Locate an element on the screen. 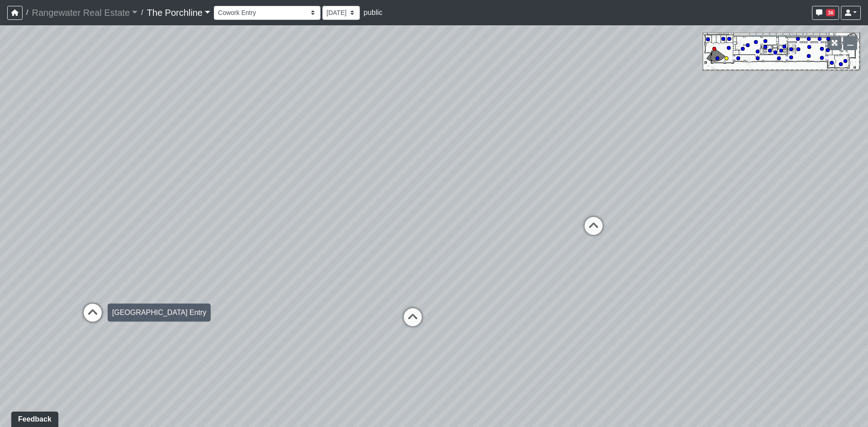  a: Rangewater Real Estate is located at coordinates (85, 12).